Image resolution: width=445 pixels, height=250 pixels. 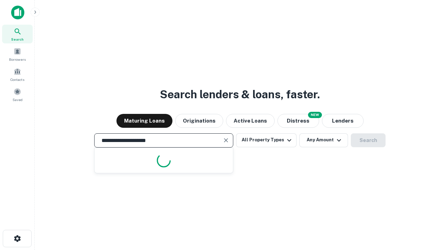 What do you see at coordinates (144, 121) in the screenshot?
I see `button: Maturing Loans` at bounding box center [144, 121].